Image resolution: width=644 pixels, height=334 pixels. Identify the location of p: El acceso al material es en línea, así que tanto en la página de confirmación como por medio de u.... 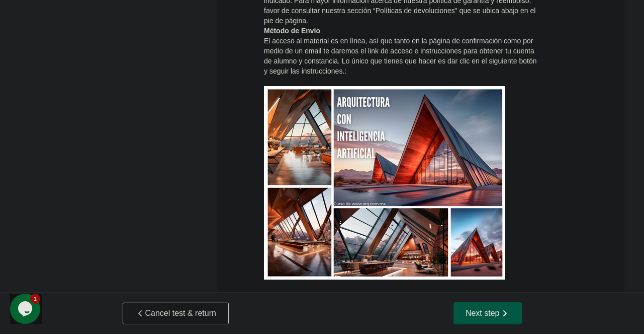
(401, 56).